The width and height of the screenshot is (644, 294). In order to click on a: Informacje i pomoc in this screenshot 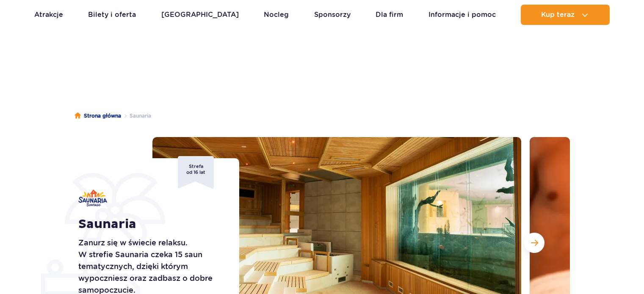, I will do `click(462, 15)`.